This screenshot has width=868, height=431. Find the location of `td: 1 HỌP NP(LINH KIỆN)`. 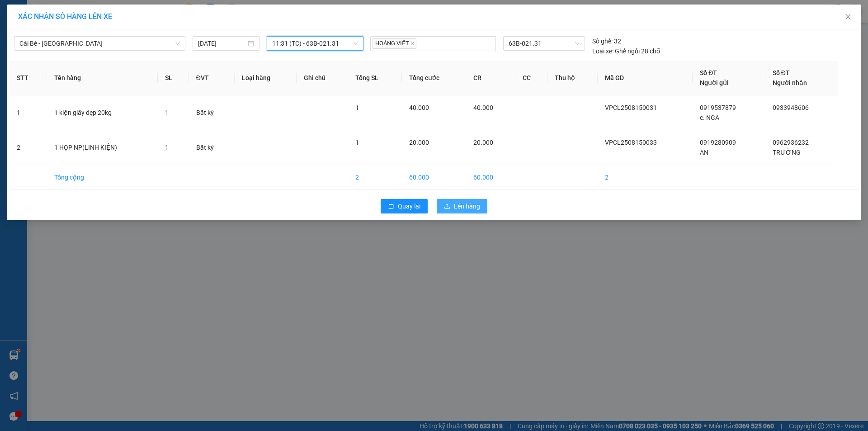

td: 1 HỌP NP(LINH KIỆN) is located at coordinates (102, 148).